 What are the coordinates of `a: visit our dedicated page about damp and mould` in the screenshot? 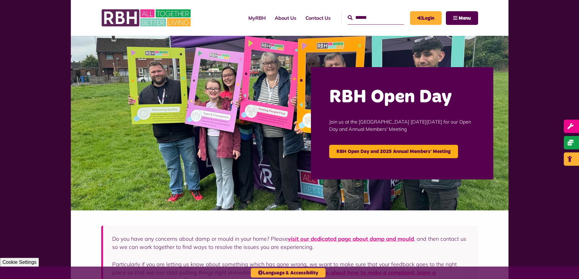 It's located at (351, 239).